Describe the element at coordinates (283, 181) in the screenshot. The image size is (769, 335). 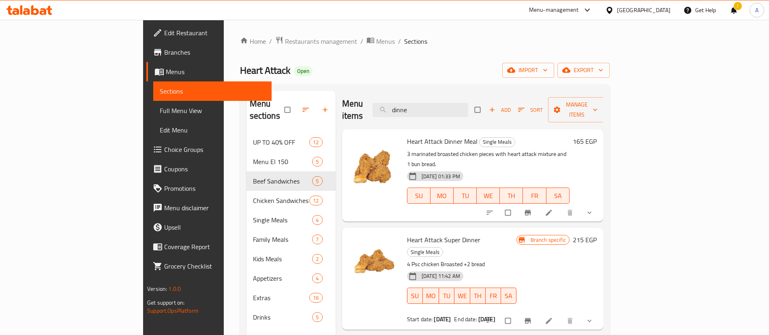
I see `span: Beef Sandwiches` at that location.